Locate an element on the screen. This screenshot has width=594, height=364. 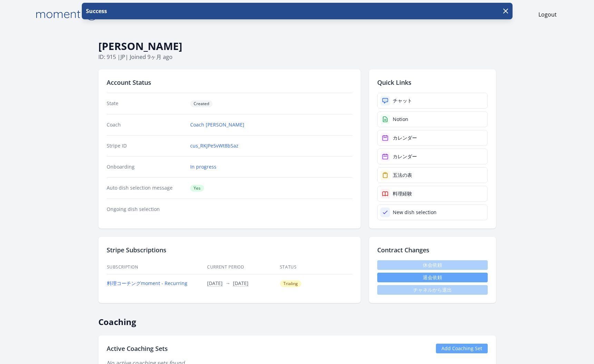
a: Add Coaching Set is located at coordinates (462, 349).